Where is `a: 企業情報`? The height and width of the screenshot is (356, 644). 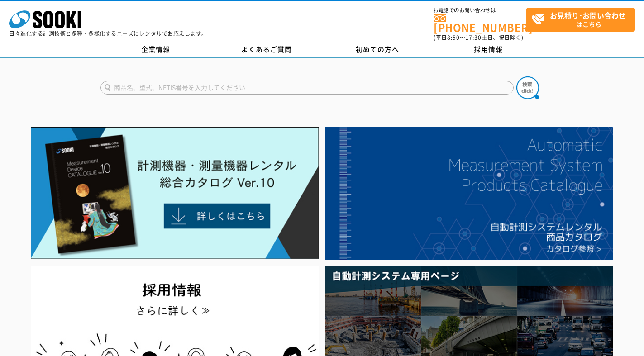
a: 企業情報 is located at coordinates (156, 50).